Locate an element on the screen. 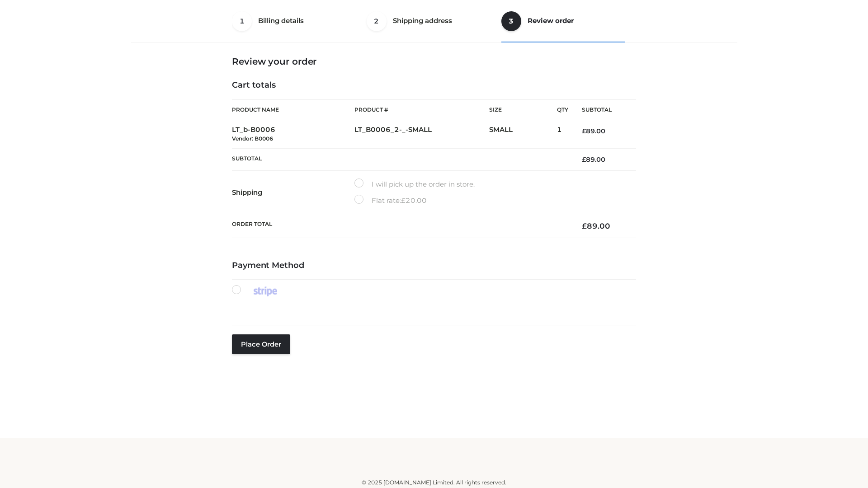  td: LT_B0006_2-_-SMALL is located at coordinates (422, 134).